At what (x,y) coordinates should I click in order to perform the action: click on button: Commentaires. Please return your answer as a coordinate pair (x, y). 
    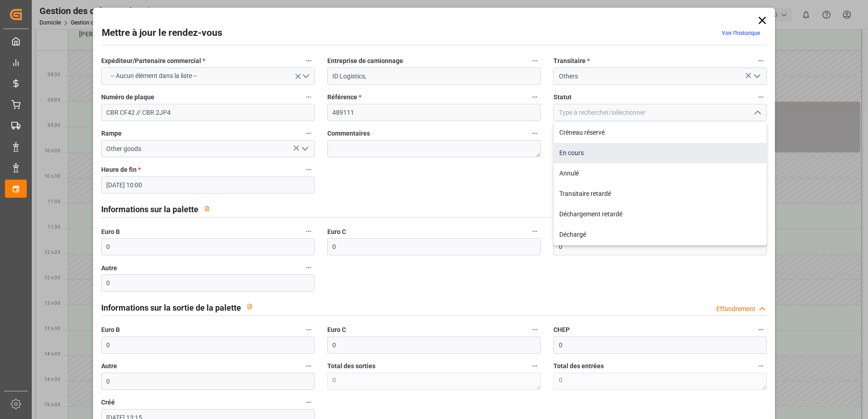
    Looking at the image, I should click on (535, 133).